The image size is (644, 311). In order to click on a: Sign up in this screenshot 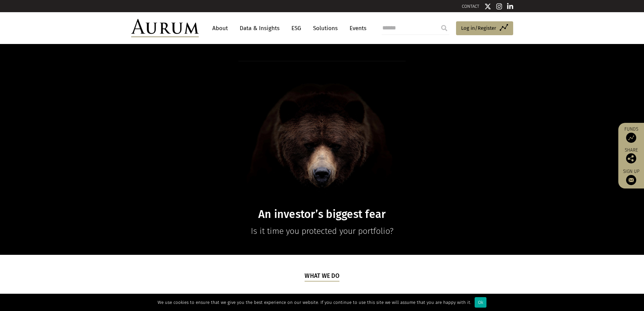, I will do `click(631, 177)`.